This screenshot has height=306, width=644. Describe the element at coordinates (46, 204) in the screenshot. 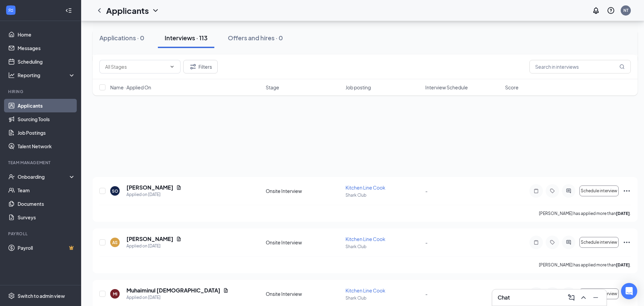

I see `a: Documents` at that location.